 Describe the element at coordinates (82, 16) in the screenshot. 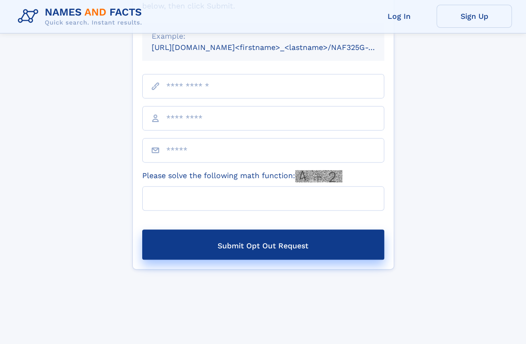

I see `img: Logo Names and Facts` at that location.